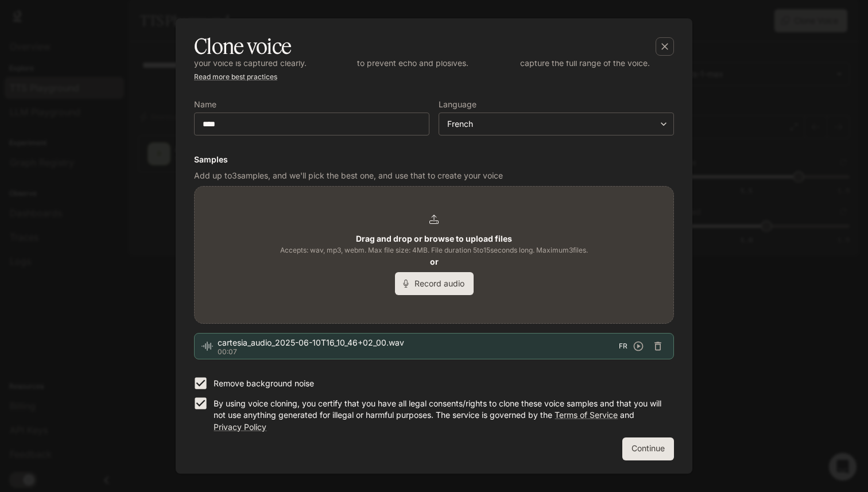 Image resolution: width=868 pixels, height=492 pixels. Describe the element at coordinates (240, 427) in the screenshot. I see `a: Privacy Policy` at that location.